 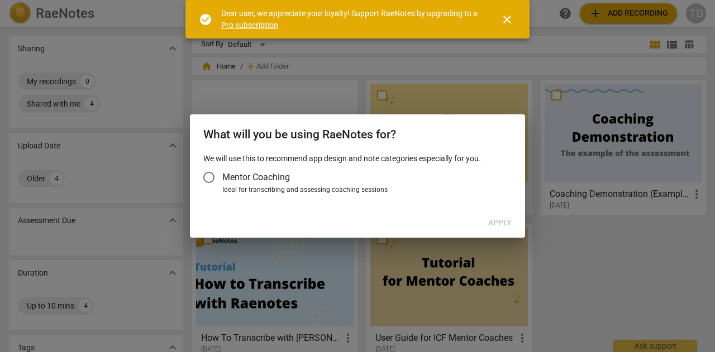 What do you see at coordinates (357, 135) in the screenshot?
I see `h2: What will you be using RaeNotes for?` at bounding box center [357, 135].